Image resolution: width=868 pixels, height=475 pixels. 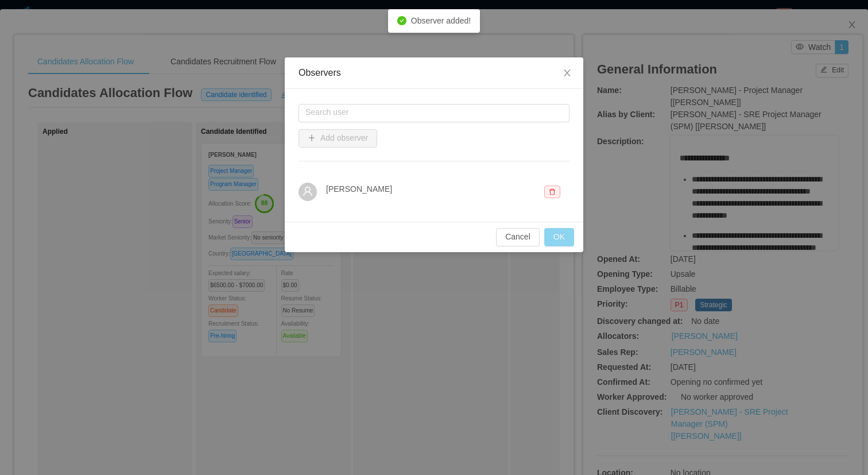 I want to click on button: Close, so click(x=567, y=73).